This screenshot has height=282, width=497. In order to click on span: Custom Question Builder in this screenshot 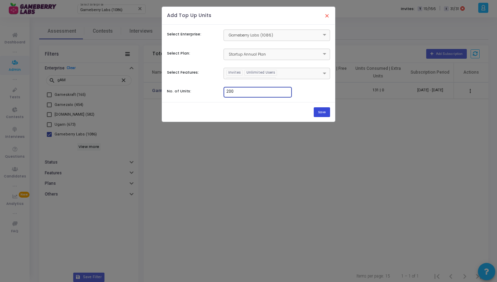, I will do `click(251, 80)`.